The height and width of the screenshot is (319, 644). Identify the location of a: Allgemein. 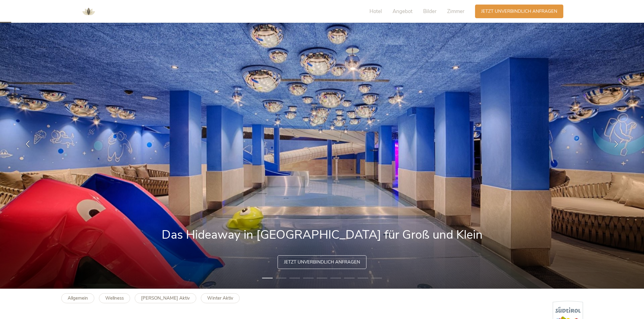
(78, 298).